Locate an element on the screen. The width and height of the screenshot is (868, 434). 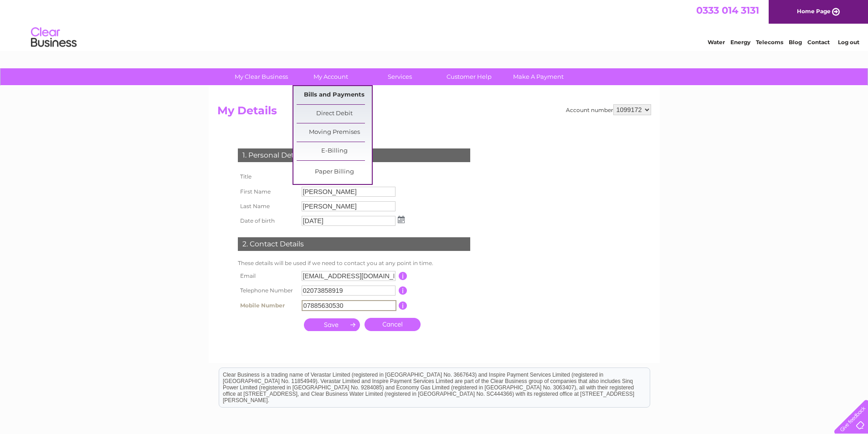
a: Cancel is located at coordinates (392, 324).